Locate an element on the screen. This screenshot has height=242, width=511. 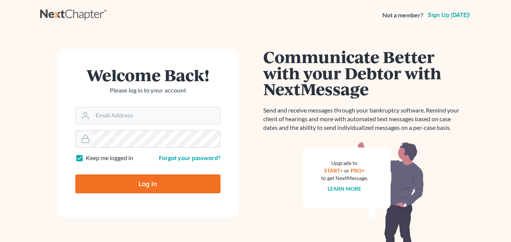
a: START+ is located at coordinates (334, 171).